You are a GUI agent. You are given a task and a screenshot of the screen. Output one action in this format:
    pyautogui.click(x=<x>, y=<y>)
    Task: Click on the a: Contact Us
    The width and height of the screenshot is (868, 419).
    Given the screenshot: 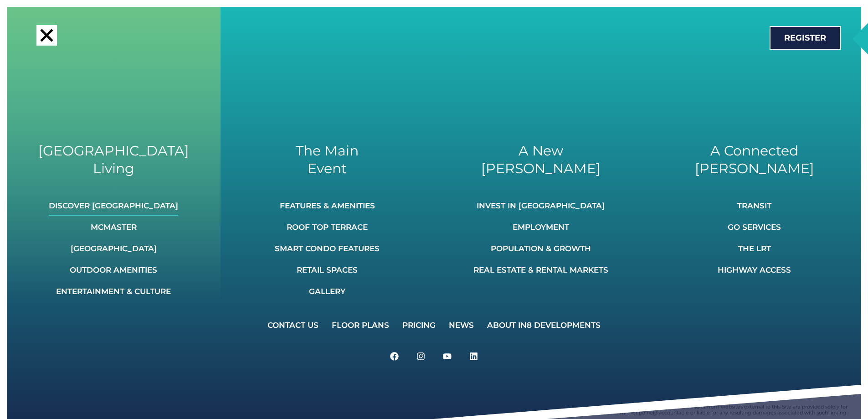 What is the action you would take?
    pyautogui.click(x=293, y=325)
    